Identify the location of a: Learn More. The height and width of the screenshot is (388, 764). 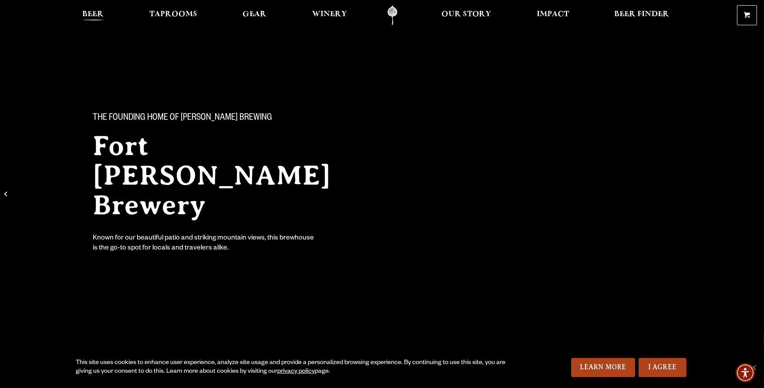
(603, 368).